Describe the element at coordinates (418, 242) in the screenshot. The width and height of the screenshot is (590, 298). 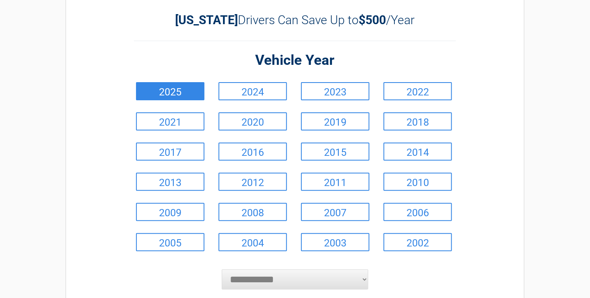
I see `a: 2002` at that location.